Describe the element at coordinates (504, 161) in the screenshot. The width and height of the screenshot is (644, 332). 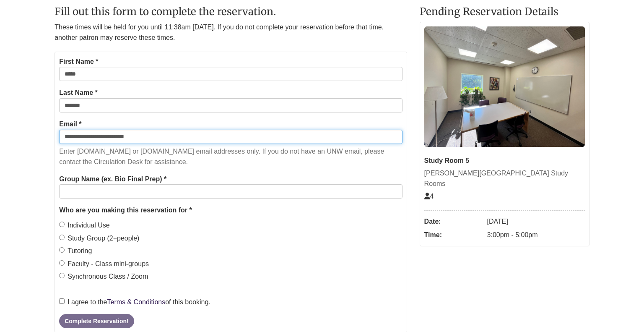
I see `div: Study Room 5` at that location.